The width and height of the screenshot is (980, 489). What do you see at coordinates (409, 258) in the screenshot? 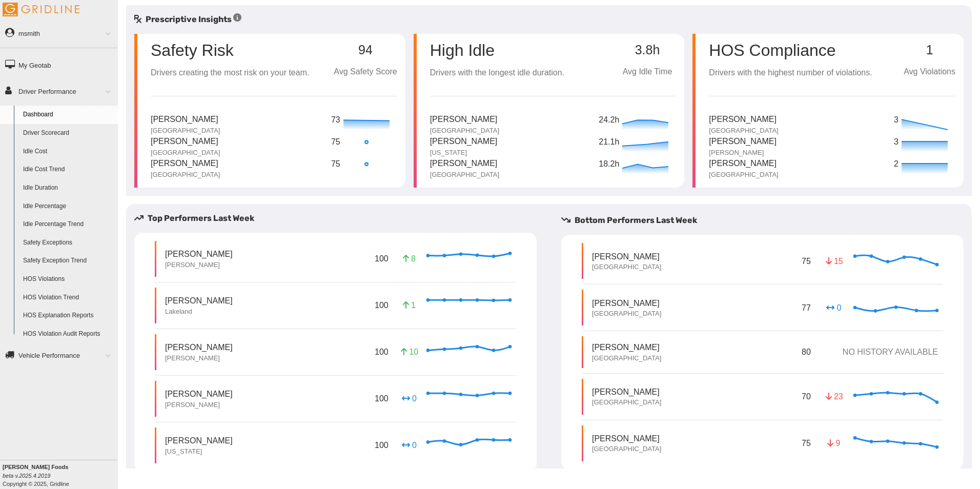
I see `p: 8` at bounding box center [409, 258].